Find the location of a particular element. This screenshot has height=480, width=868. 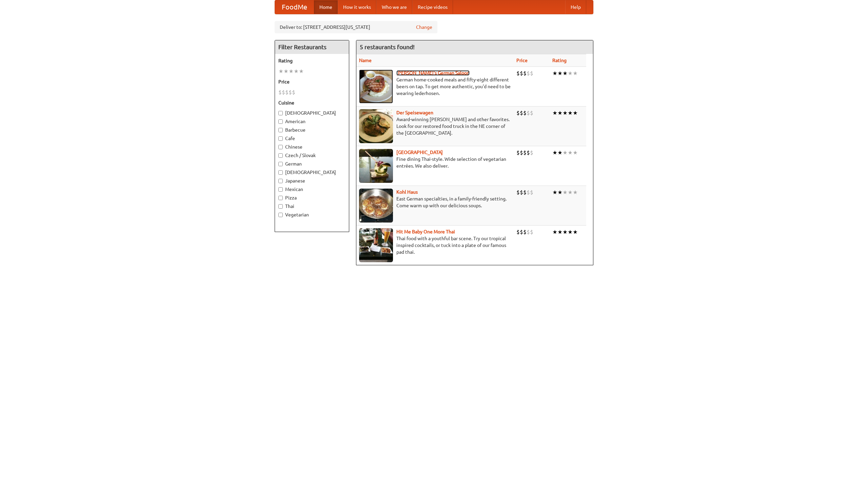

input: Thai is located at coordinates (280, 206).